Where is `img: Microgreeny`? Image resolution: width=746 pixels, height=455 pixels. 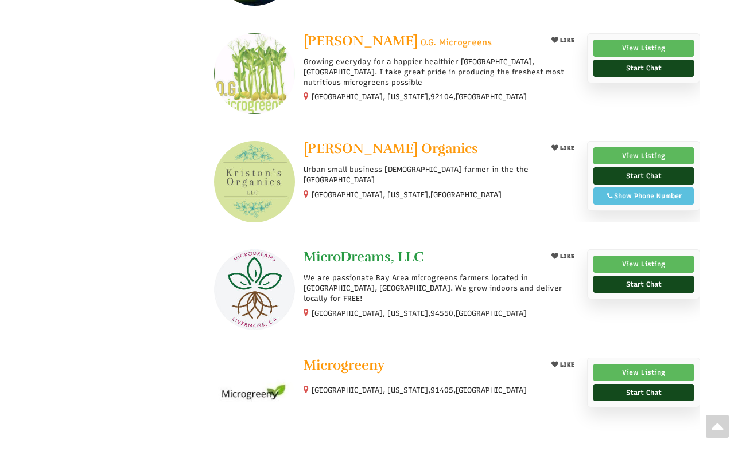 img: Microgreeny is located at coordinates (254, 398).